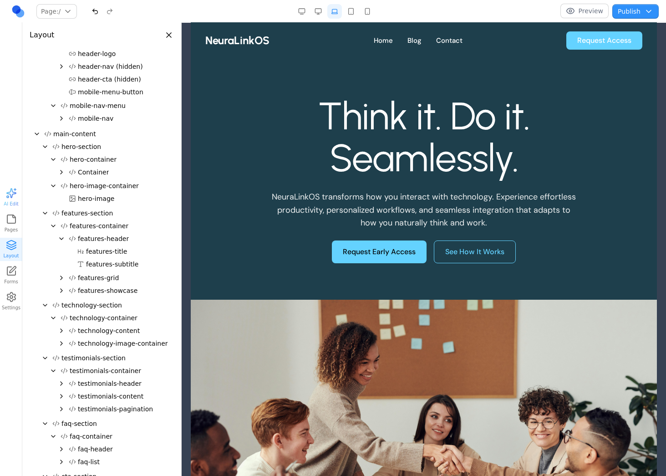  I want to click on button: hero-image, so click(119, 199).